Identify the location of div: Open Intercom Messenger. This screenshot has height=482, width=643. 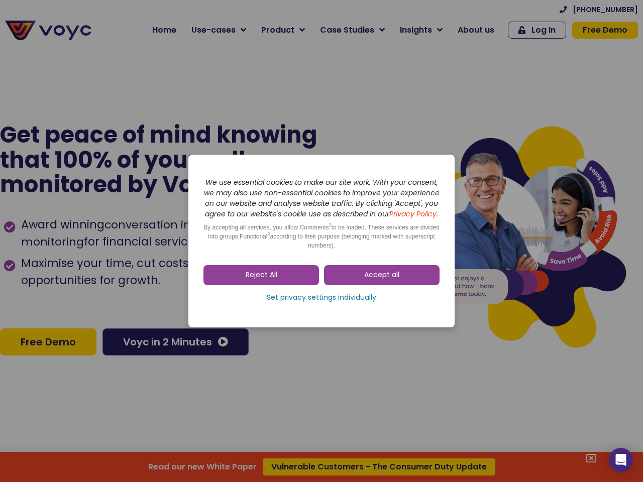
(621, 460).